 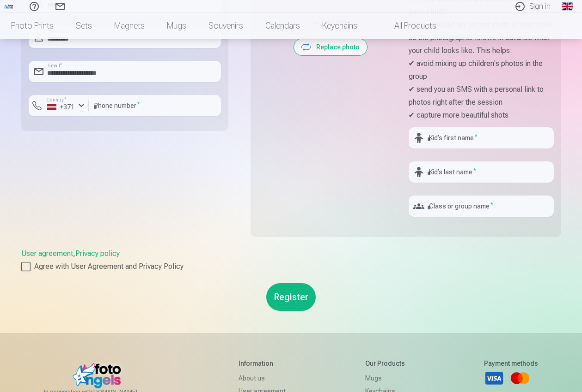 I want to click on h5: Payment methods, so click(x=510, y=363).